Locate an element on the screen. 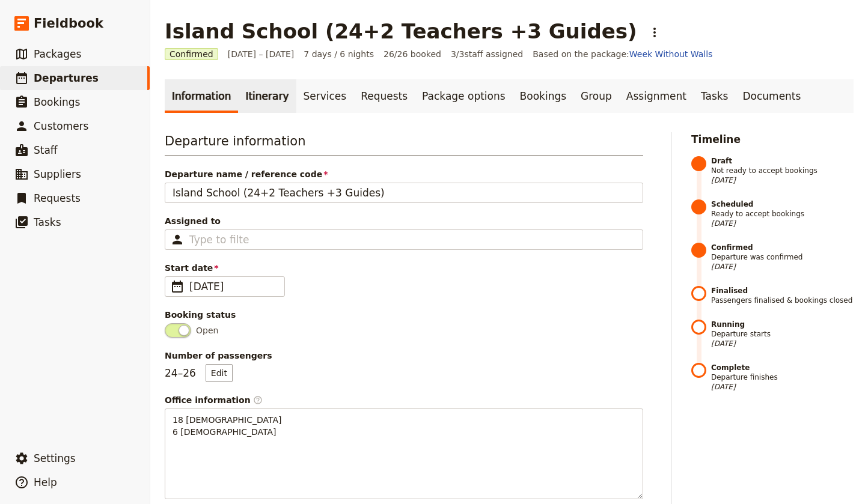 This screenshot has height=504, width=868. a: Services is located at coordinates (325, 96).